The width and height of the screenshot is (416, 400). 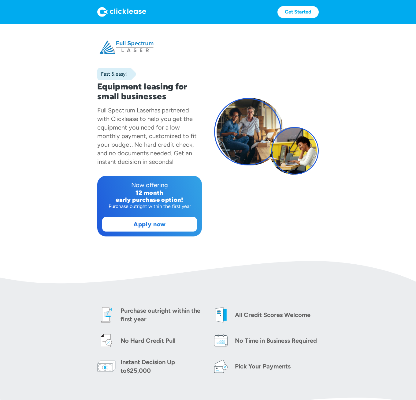 I want to click on div: No Hard Credit Pull, so click(x=148, y=340).